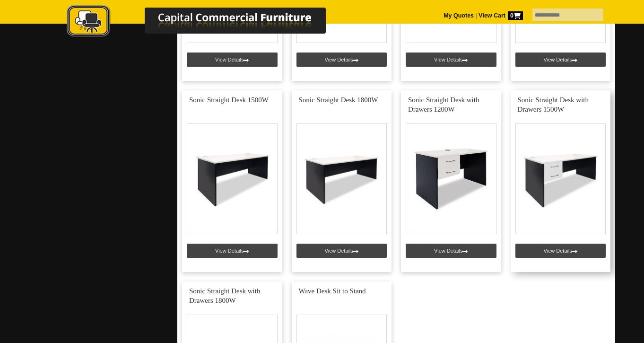  What do you see at coordinates (459, 16) in the screenshot?
I see `a: My Quotes` at bounding box center [459, 16].